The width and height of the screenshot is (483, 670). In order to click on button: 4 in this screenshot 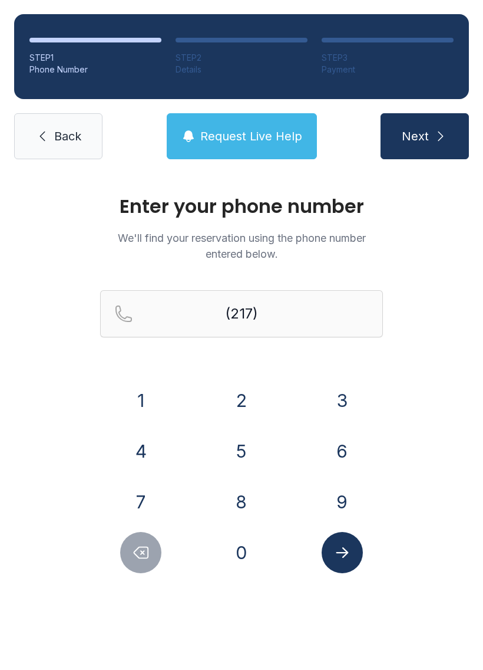, I will do `click(141, 451)`.